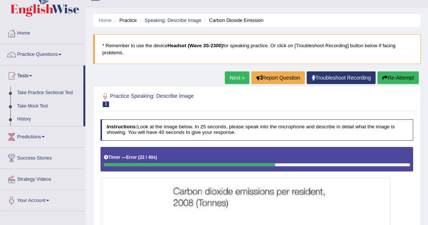  What do you see at coordinates (43, 136) in the screenshot?
I see `a: Predictions` at bounding box center [43, 136].